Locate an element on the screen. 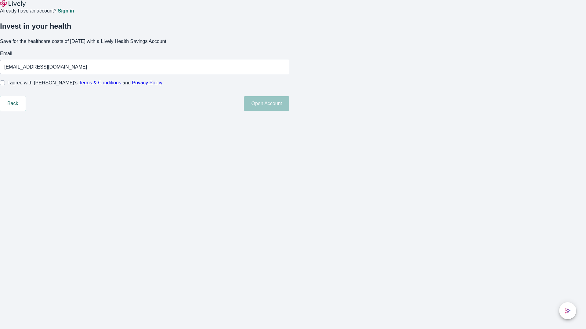 The height and width of the screenshot is (329, 586). svg: Lively AI Assistant is located at coordinates (567, 311).